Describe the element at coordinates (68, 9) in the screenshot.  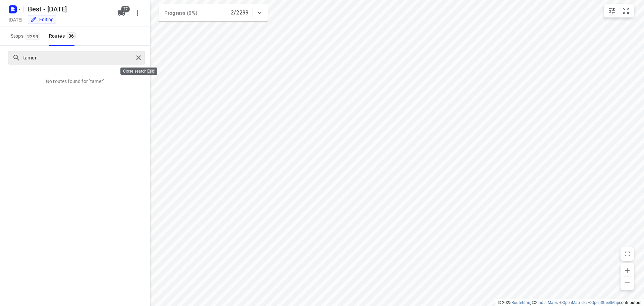
I see `h5: Rename` at that location.